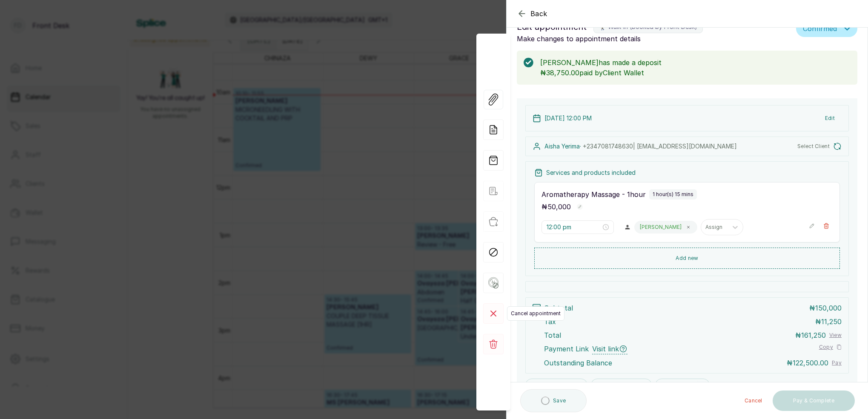 Image resolution: width=868 pixels, height=419 pixels. What do you see at coordinates (808, 363) in the screenshot?
I see `p: ₦122,500.00` at bounding box center [808, 363].